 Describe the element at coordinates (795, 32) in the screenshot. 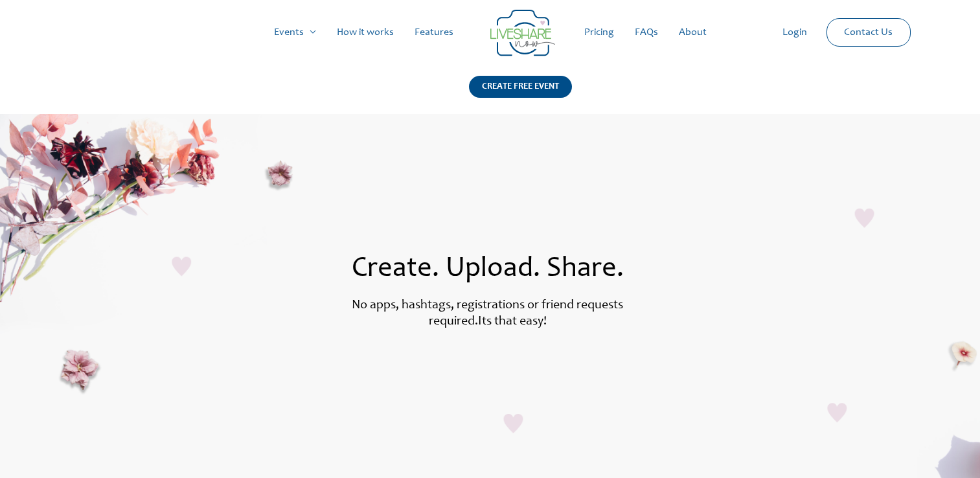

I see `a: Login` at that location.